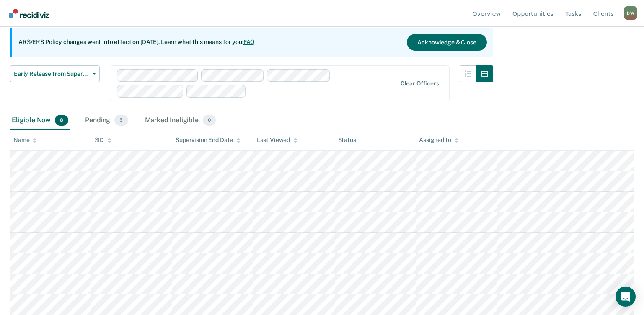 Image resolution: width=644 pixels, height=315 pixels. What do you see at coordinates (420, 84) in the screenshot?
I see `div: Clear officers` at bounding box center [420, 84].